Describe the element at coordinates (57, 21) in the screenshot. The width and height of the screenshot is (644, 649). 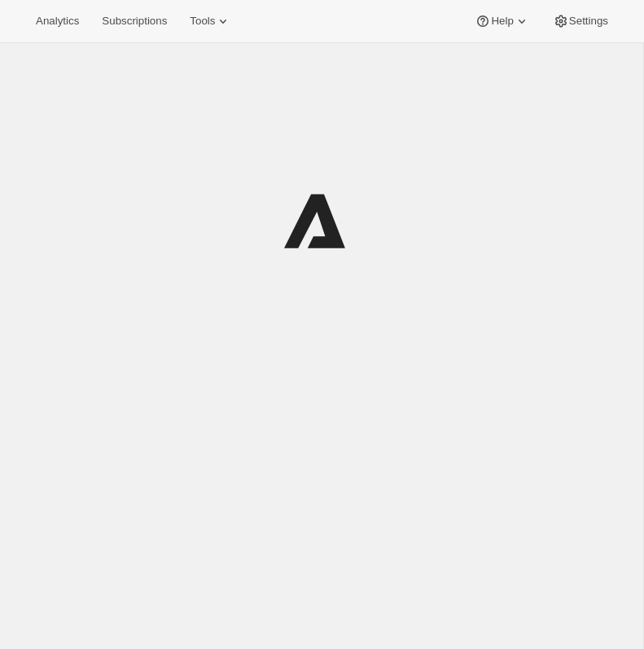
I see `span: Analytics` at that location.